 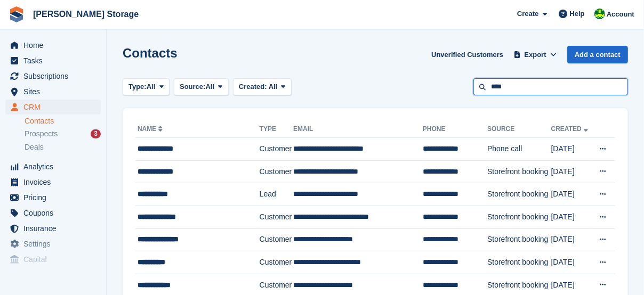 I want to click on span: Invoices, so click(x=56, y=182).